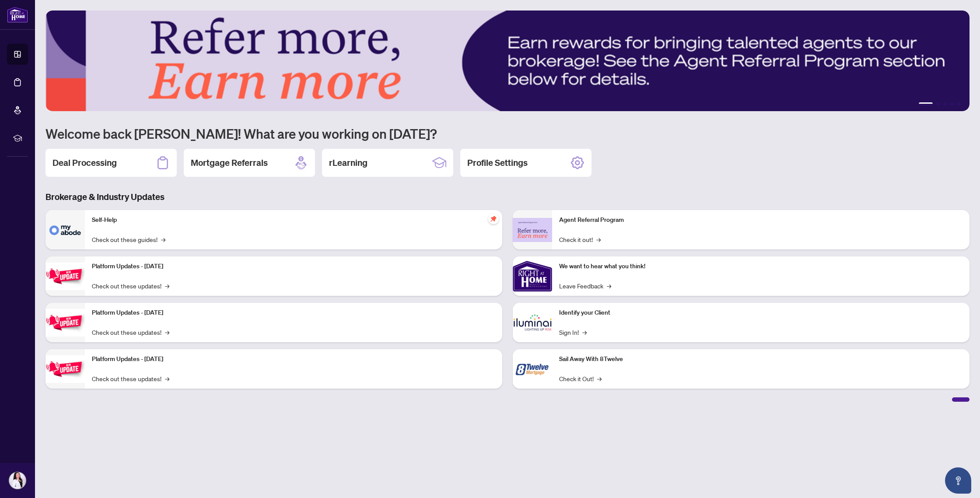  What do you see at coordinates (952, 105) in the screenshot?
I see `button: 4` at bounding box center [952, 105].